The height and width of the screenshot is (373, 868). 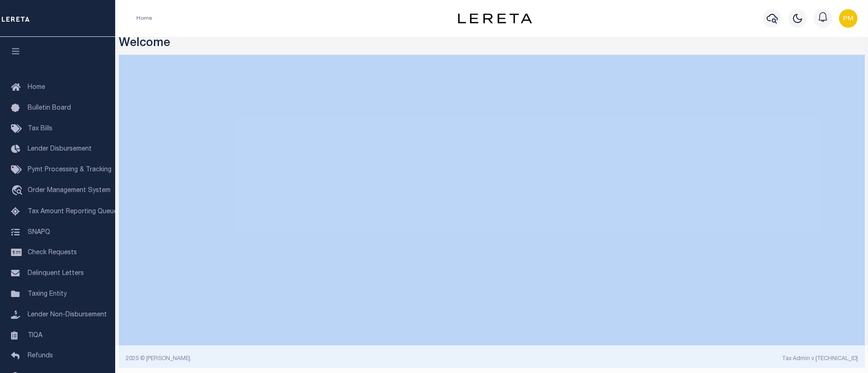 I want to click on span: TIQA, so click(x=35, y=335).